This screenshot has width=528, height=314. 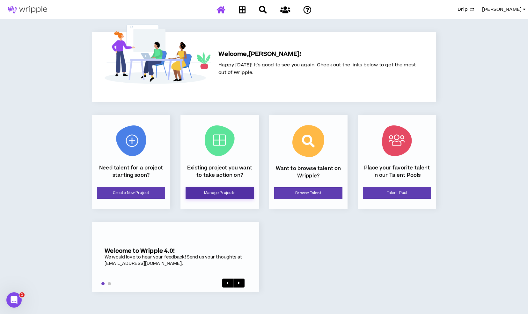 I want to click on a: Manage Projects, so click(x=220, y=192).